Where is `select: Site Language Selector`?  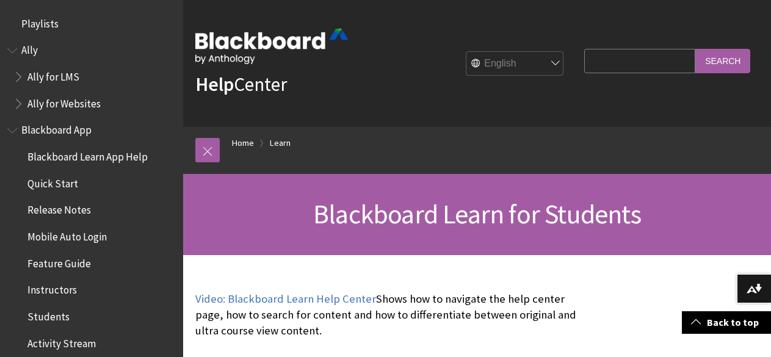 select: Site Language Selector is located at coordinates (515, 64).